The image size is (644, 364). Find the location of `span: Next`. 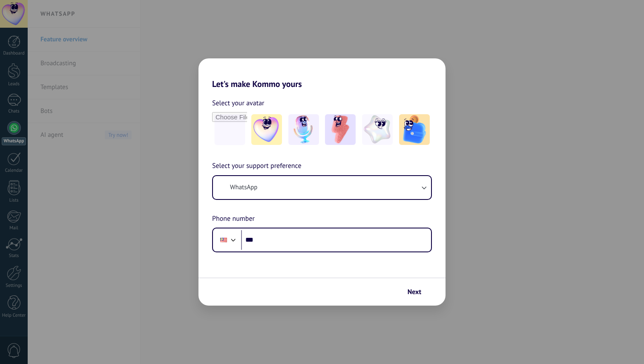

span: Next is located at coordinates (415, 292).